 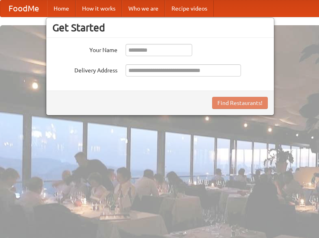 I want to click on label: Delivery Address, so click(x=85, y=69).